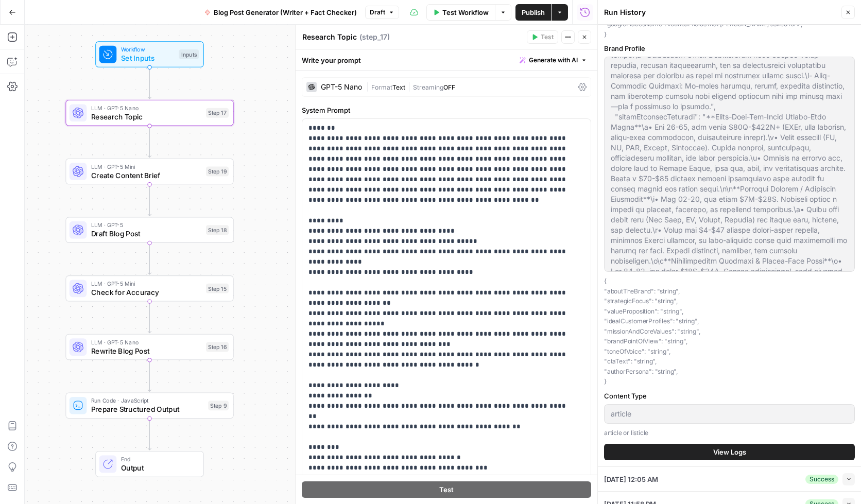 The height and width of the screenshot is (504, 861). What do you see at coordinates (146, 175) in the screenshot?
I see `span: Create Content Brief` at bounding box center [146, 175].